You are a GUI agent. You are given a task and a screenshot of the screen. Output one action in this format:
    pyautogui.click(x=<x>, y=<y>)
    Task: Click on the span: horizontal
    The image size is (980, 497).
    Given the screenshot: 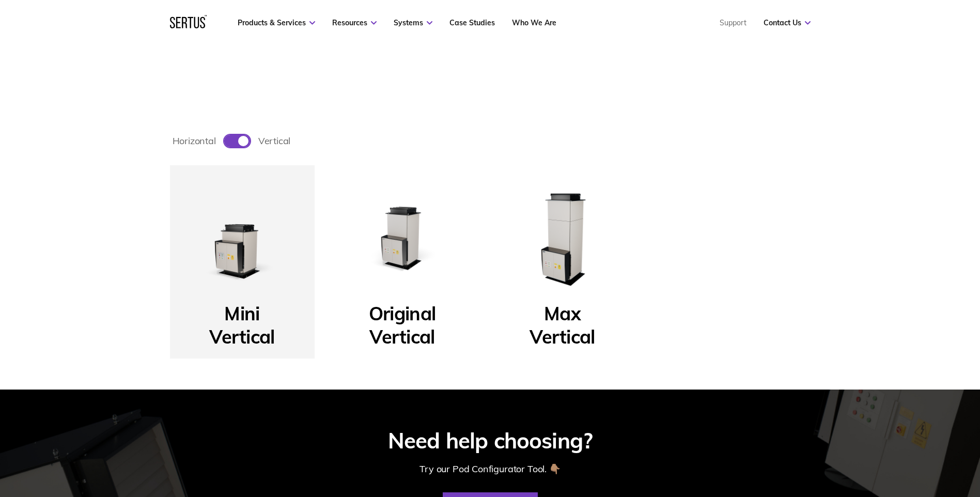 What is the action you would take?
    pyautogui.click(x=194, y=140)
    